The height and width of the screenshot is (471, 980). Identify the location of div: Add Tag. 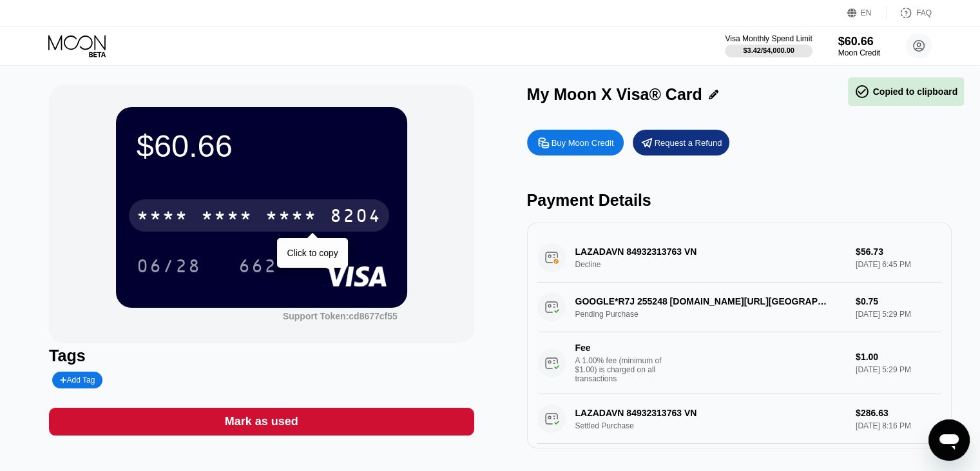
(77, 380).